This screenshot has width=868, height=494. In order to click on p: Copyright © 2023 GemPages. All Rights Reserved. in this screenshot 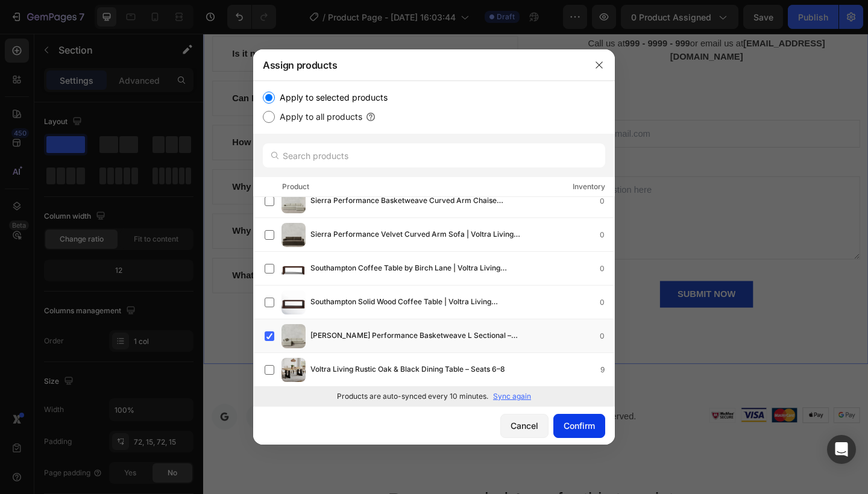, I will do `click(361, 417)`.